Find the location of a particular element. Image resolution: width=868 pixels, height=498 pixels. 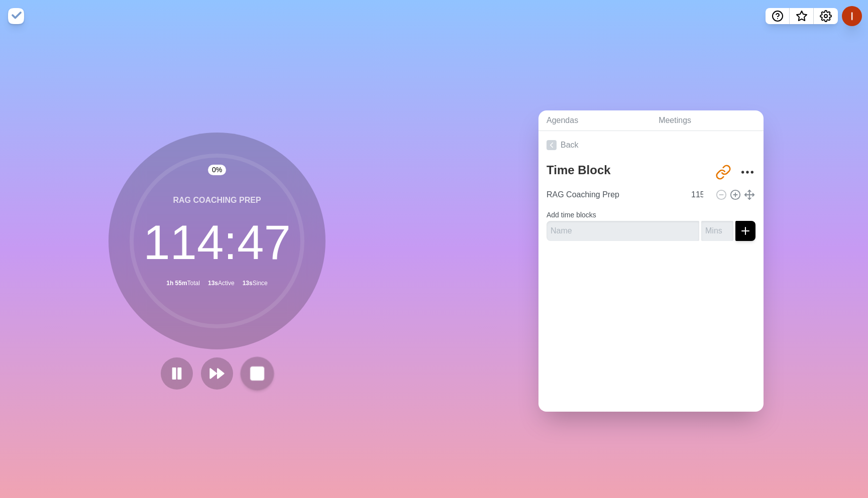

label: Add time blocks is located at coordinates (571, 215).